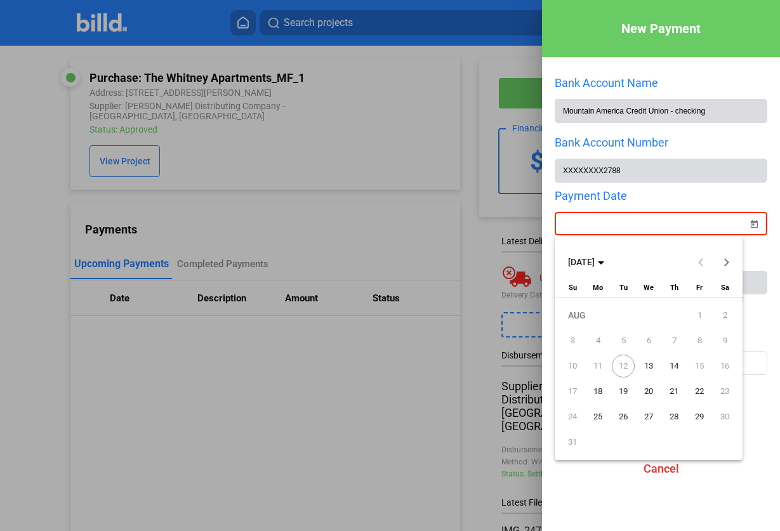  I want to click on button: Next month, so click(726, 262).